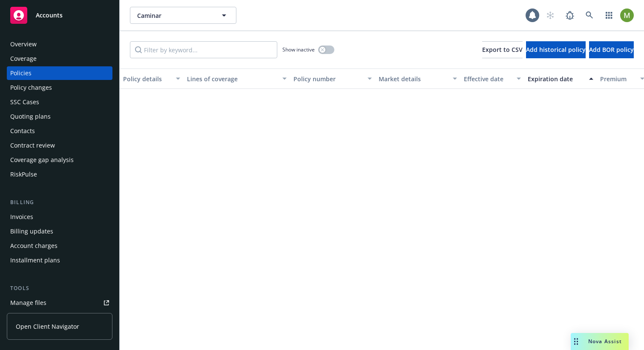  Describe the element at coordinates (618, 79) in the screenshot. I see `div: Premium` at that location.